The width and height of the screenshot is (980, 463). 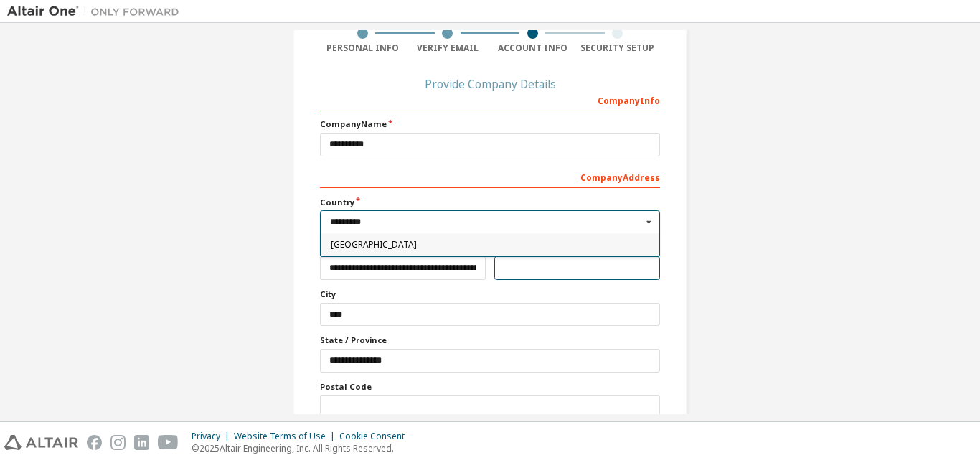 What do you see at coordinates (490, 100) in the screenshot?
I see `div: Company Info` at bounding box center [490, 100].